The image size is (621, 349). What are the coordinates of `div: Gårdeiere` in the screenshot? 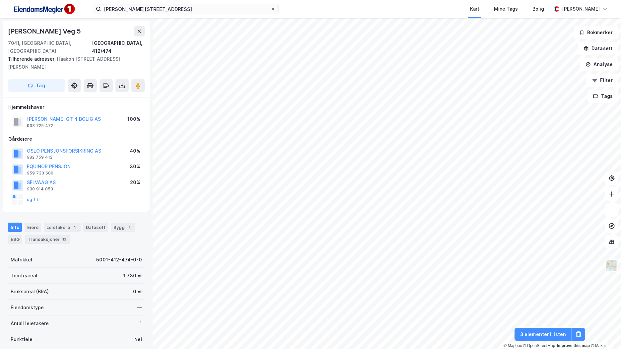 It's located at (76, 139).